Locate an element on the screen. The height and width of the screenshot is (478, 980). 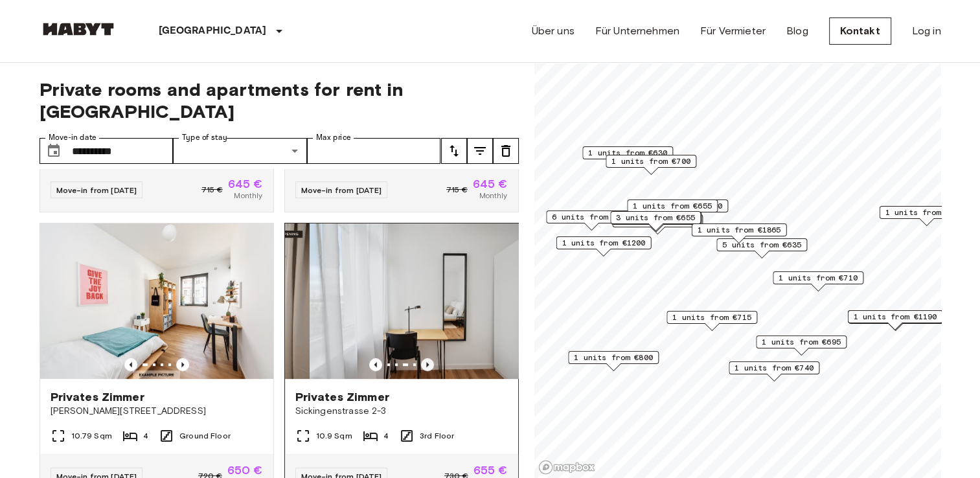
span: 1 units from €740 is located at coordinates (774, 368).